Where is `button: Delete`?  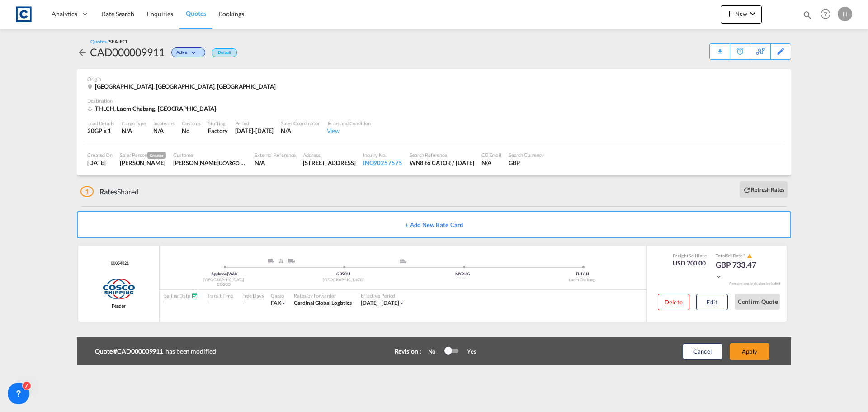
button: Delete is located at coordinates (673, 302).